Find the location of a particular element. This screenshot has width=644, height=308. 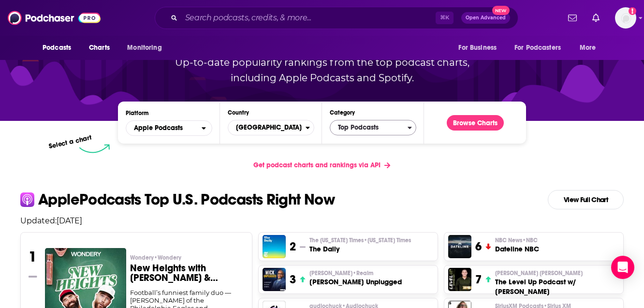

p: Mick Hunt • Realm is located at coordinates (356, 273).